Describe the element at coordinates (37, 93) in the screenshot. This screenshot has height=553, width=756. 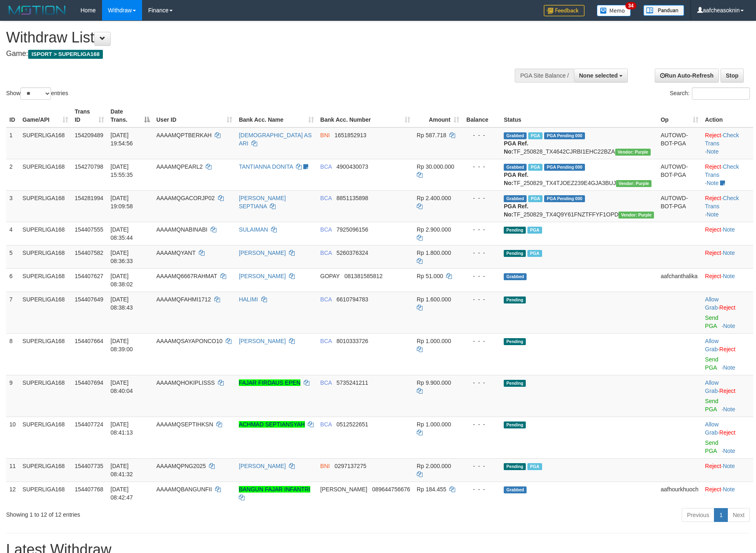
I see `label: Show entries` at that location.